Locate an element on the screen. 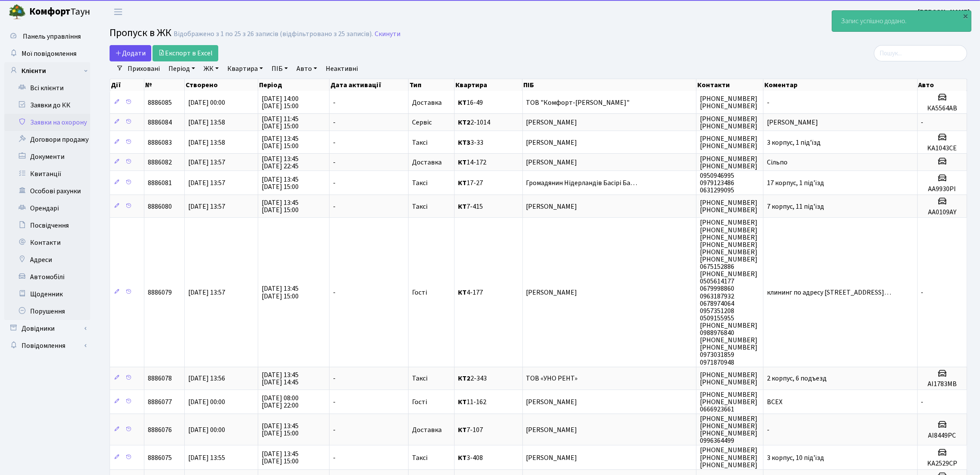 Image resolution: width=980 pixels, height=475 pixels. span: 3-33 is located at coordinates (488, 142).